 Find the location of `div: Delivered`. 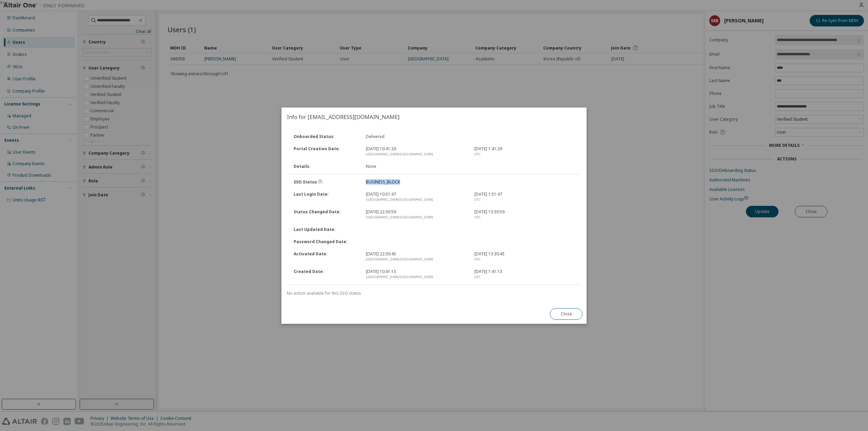

div: Delivered is located at coordinates (416, 137).